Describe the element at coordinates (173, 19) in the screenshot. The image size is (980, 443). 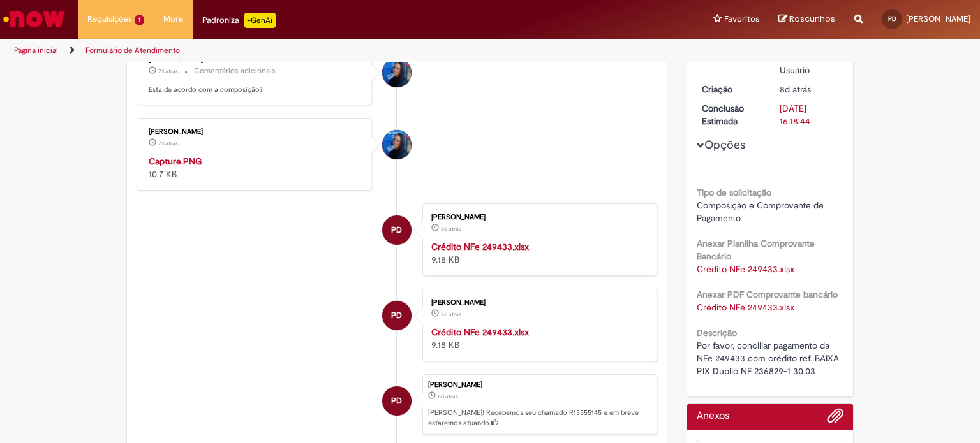
I see `span: More` at that location.